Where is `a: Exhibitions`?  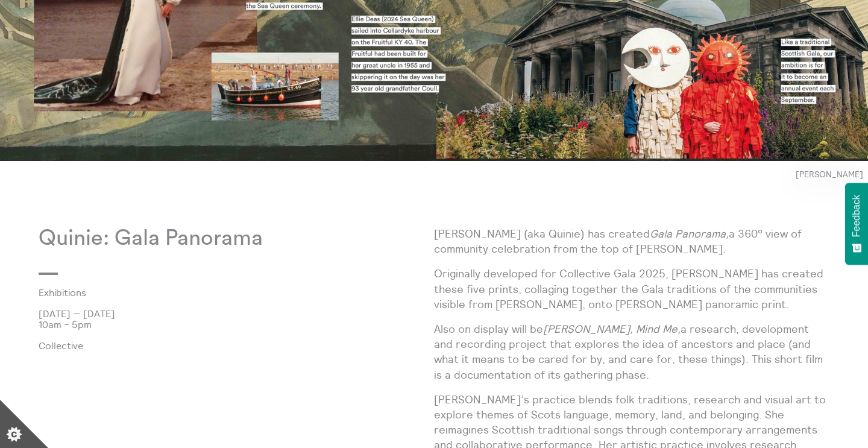
a: Exhibitions is located at coordinates (227, 293).